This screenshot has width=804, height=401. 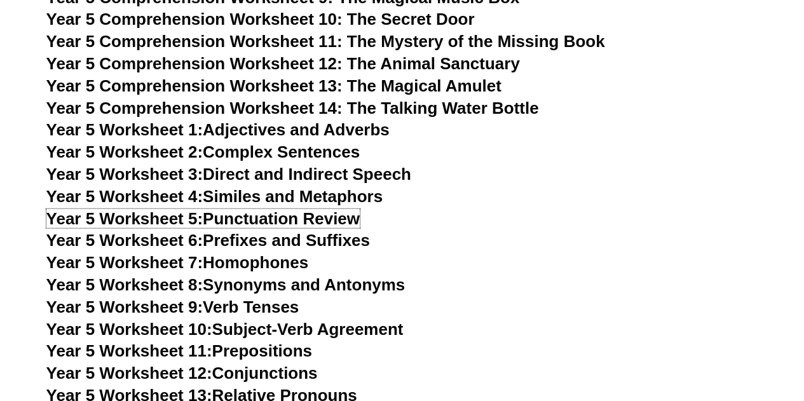 I want to click on span: Year 5 Worksheet 5:, so click(x=125, y=219).